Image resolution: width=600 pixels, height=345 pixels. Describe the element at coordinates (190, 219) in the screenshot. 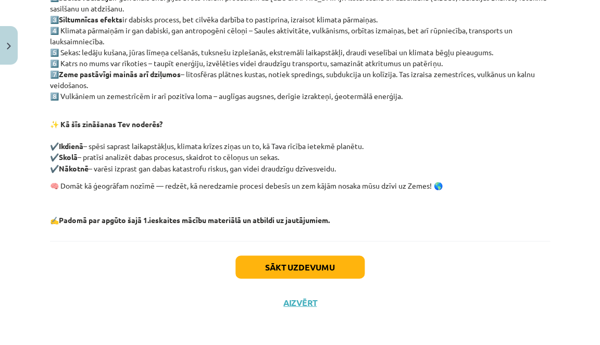

I see `strong: ✍️Padomā par apgūto šajā 1.ieskaites mācību materiālā un atbildi uz jautājumiem.` at that location.